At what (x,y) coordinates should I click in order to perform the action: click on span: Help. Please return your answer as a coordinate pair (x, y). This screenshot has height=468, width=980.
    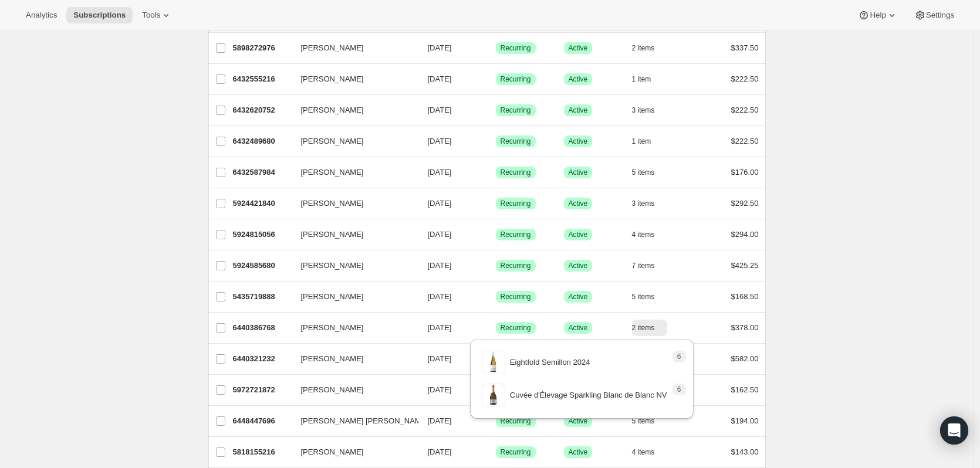
    Looking at the image, I should click on (877, 16).